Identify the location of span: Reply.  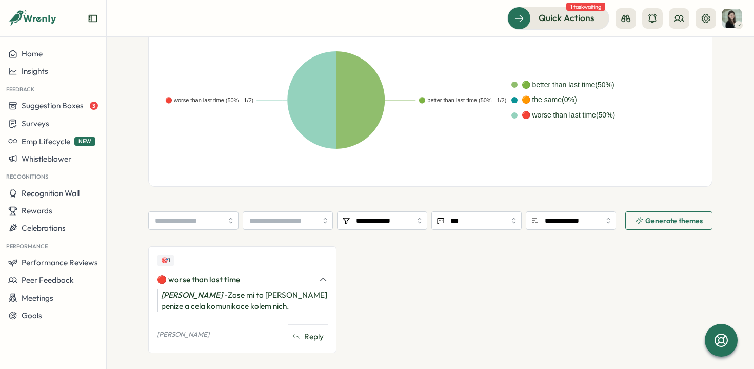
(314, 336).